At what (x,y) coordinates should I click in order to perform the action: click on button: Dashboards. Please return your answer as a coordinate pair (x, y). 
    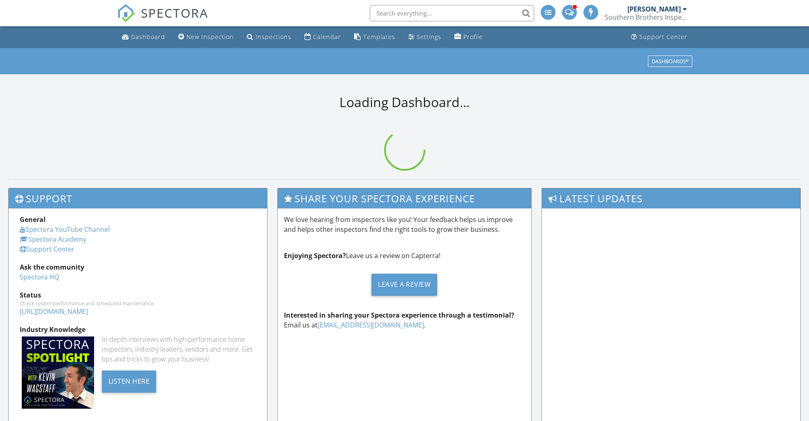
    Looking at the image, I should click on (670, 61).